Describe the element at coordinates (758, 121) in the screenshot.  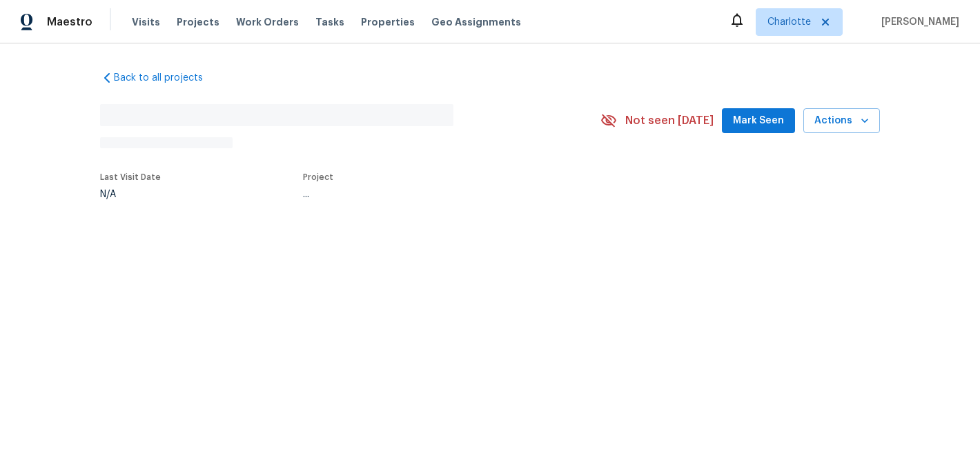
I see `span: Mark Seen` at that location.